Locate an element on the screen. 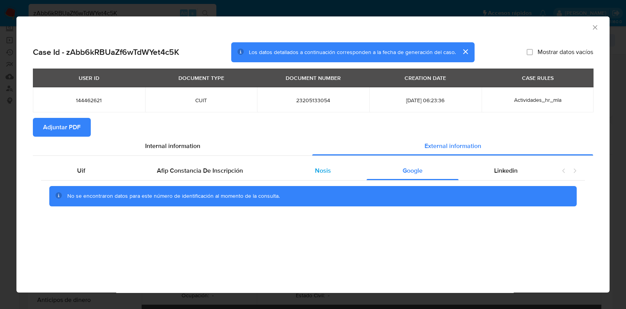 The image size is (626, 309). span: Los datos detallados a continuación corresponden a la fecha de generación del caso. is located at coordinates (352, 52).